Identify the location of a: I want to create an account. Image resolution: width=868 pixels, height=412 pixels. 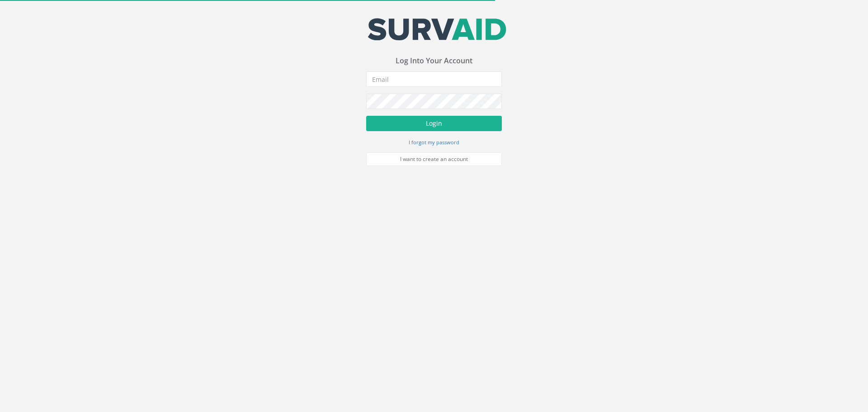
(434, 159).